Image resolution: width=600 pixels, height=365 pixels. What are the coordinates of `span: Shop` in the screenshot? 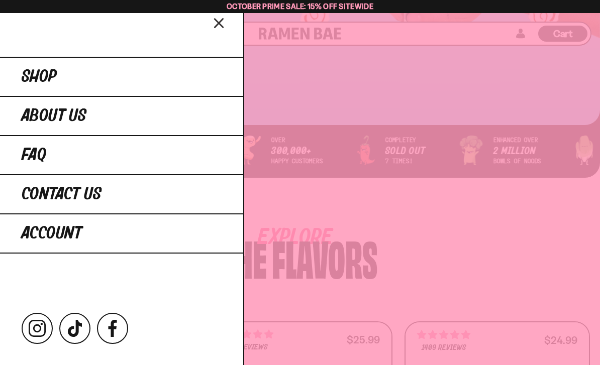 It's located at (39, 77).